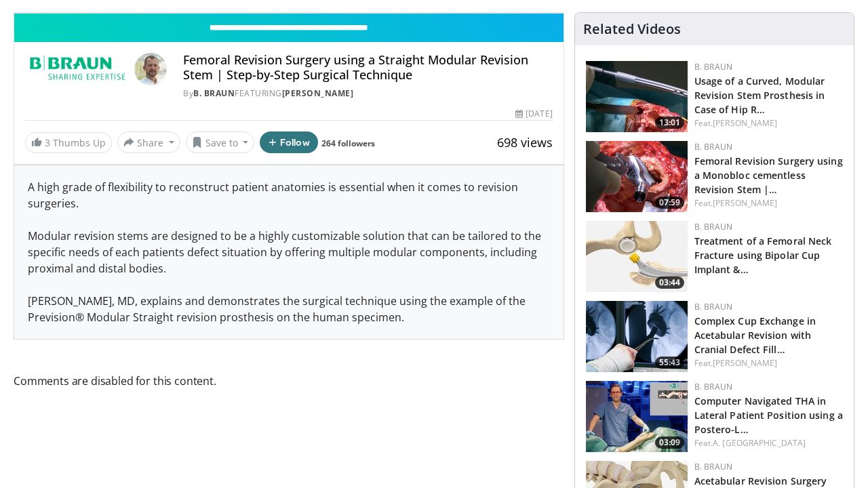  What do you see at coordinates (77, 69) in the screenshot?
I see `img: B. Braun` at bounding box center [77, 69].